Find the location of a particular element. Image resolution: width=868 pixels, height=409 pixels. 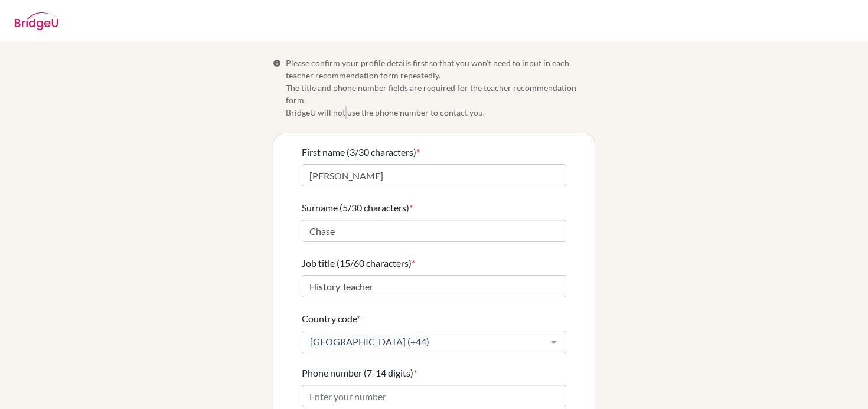

input: Enter your surname is located at coordinates (434, 231).